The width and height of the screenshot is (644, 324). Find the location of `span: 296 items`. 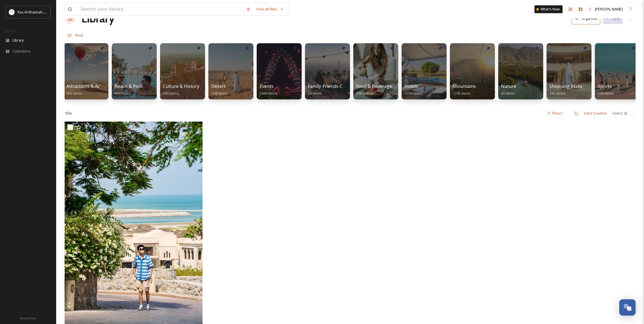

span: 296 items is located at coordinates (364, 93).